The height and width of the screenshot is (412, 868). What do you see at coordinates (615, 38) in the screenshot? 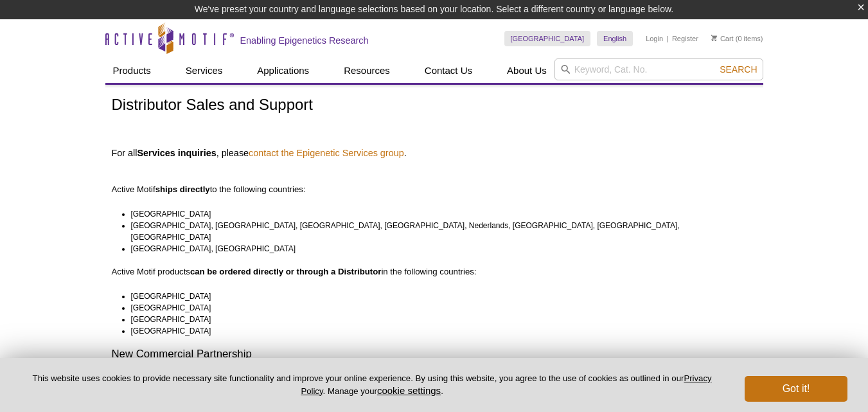
I see `a: English` at bounding box center [615, 38].